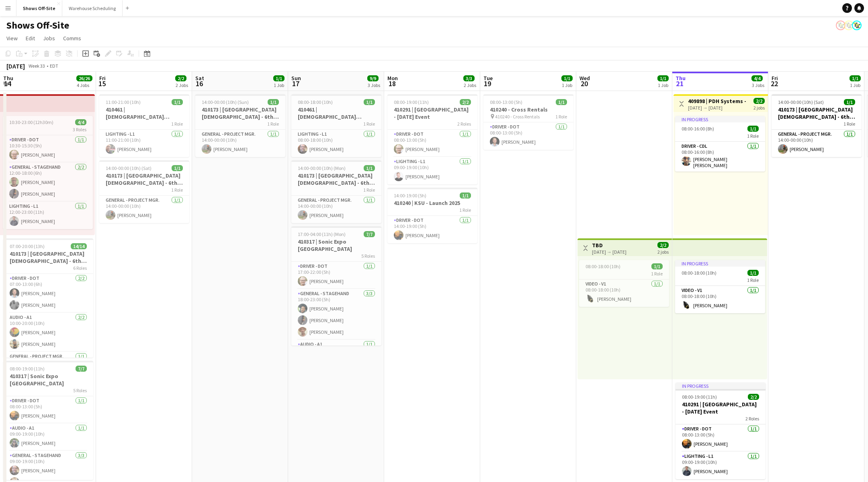  Describe the element at coordinates (30, 38) in the screenshot. I see `span: Edit` at that location.